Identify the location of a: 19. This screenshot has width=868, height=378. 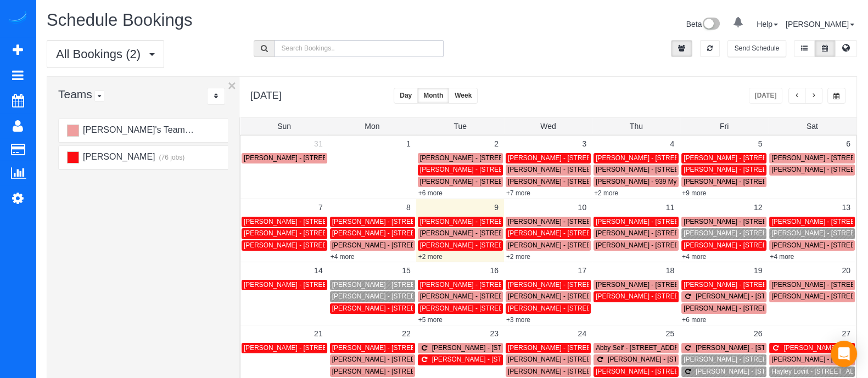
(758, 270).